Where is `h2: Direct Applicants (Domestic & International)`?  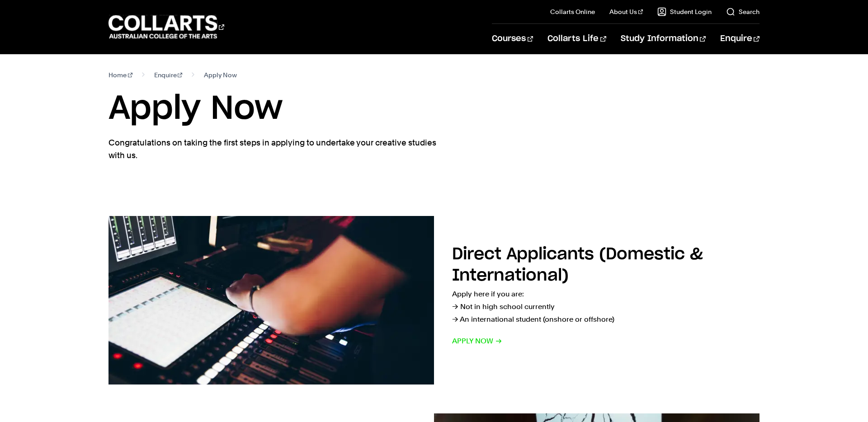 h2: Direct Applicants (Domestic & International) is located at coordinates (578, 265).